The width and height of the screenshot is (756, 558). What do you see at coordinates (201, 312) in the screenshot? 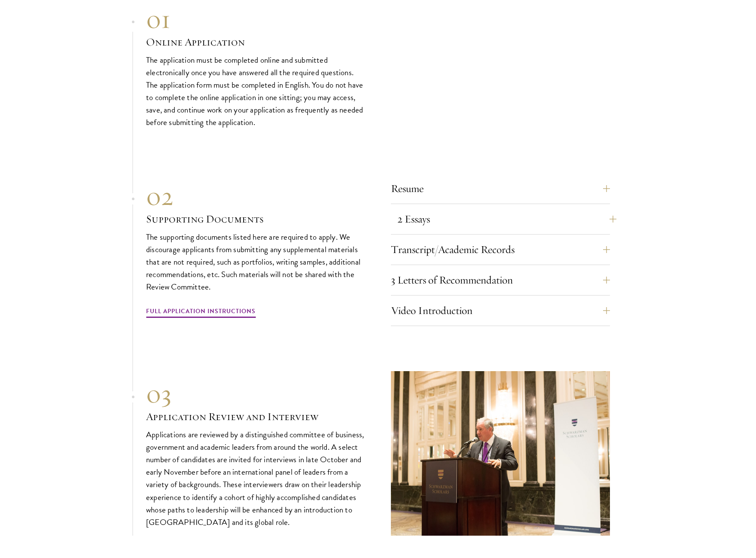
I see `a: Full Application Instructions` at bounding box center [201, 312].